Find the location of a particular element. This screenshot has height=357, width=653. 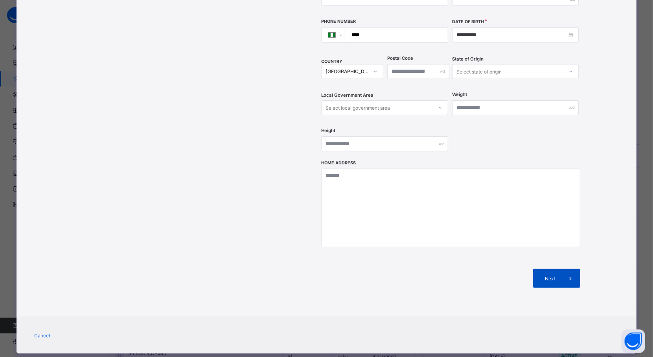

label: Home Address is located at coordinates (339, 163).